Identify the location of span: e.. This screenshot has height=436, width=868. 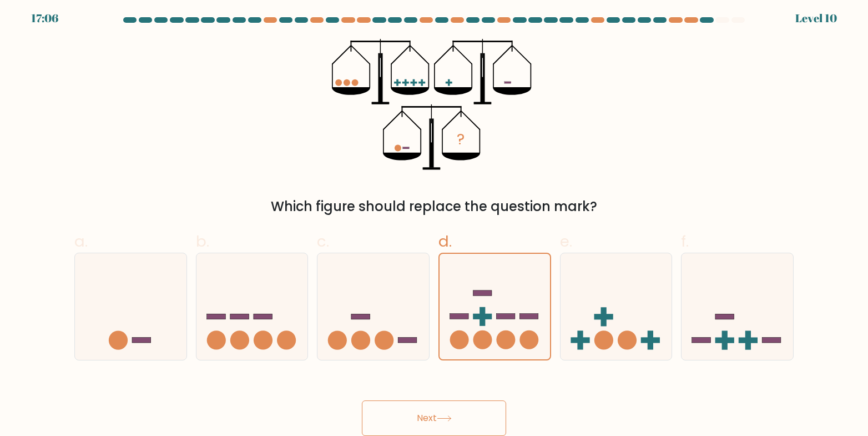
(566, 241).